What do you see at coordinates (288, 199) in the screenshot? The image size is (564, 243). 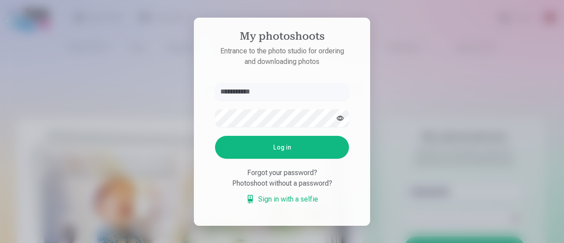 I see `font: Sign in with a selfie` at bounding box center [288, 199].